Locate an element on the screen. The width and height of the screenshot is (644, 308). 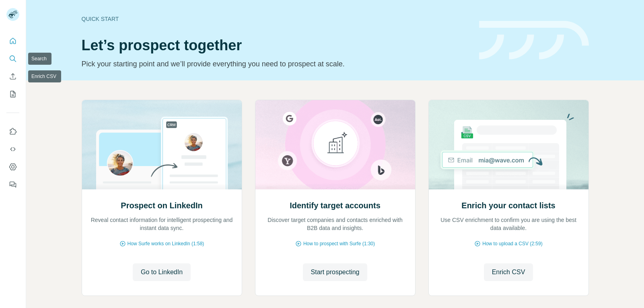
h2: Identify target accounts is located at coordinates (335, 206).